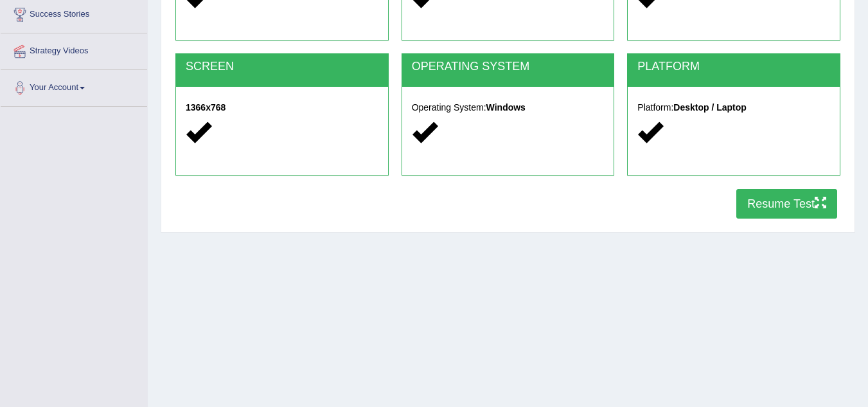 The image size is (868, 407). I want to click on strong: Windows, so click(506, 107).